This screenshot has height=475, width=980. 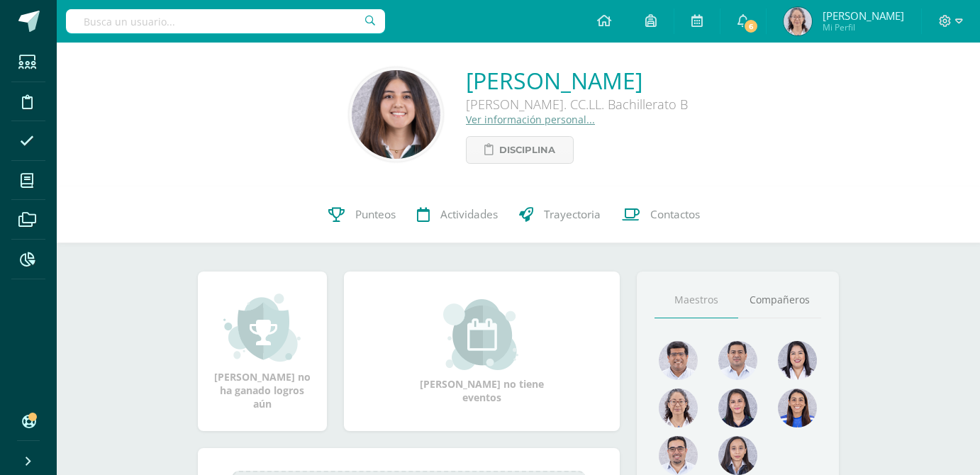 I want to click on img: 0e5799bef7dad198813e0c5f14ac62f9.png, so click(x=678, y=408).